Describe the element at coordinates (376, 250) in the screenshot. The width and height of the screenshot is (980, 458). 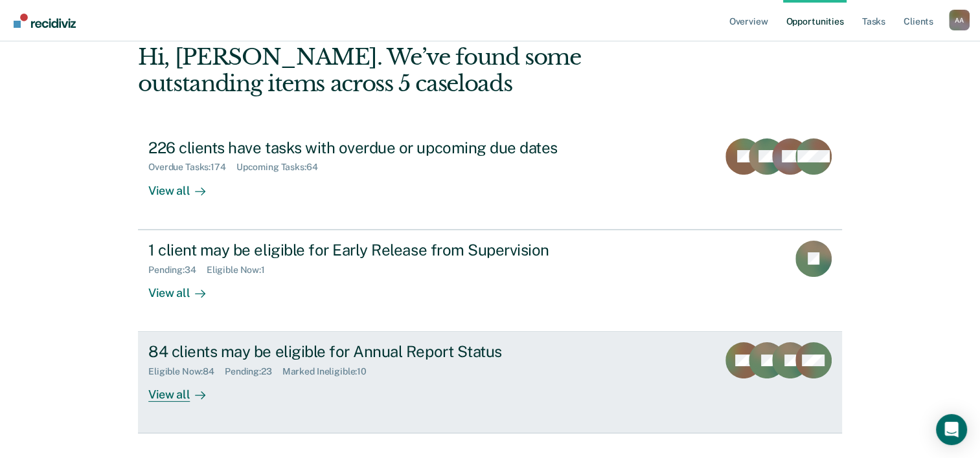
I see `div: 1 client may be eligible for Early Release from Supervision` at that location.